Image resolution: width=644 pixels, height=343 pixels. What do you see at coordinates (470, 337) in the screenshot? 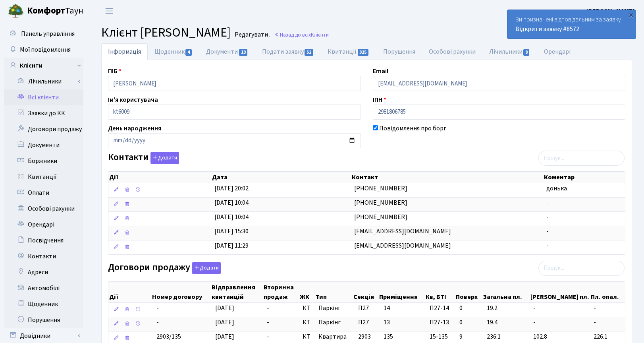
I see `span: 9` at bounding box center [470, 337].